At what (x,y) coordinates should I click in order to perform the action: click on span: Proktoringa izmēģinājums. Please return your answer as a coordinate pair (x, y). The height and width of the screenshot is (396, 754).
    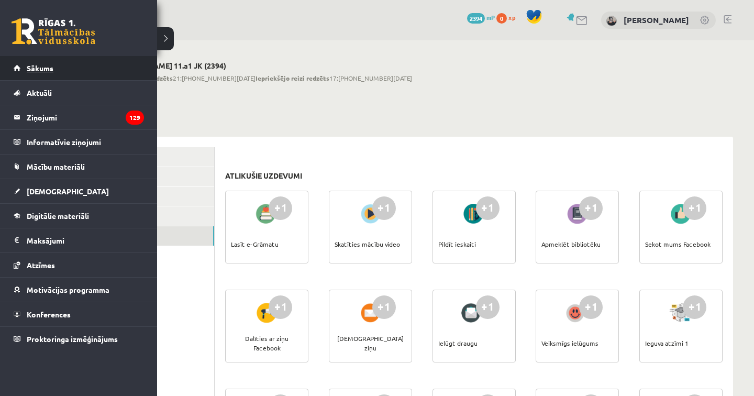
    Looking at the image, I should click on (72, 339).